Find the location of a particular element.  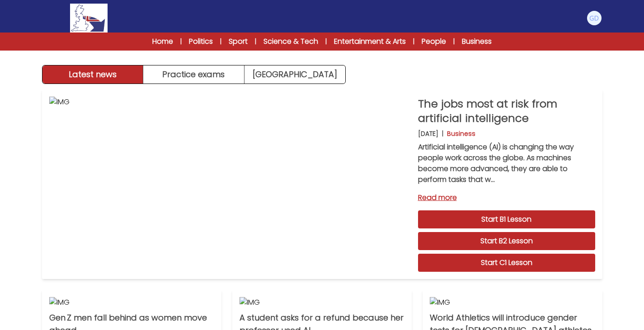

a: Politics is located at coordinates (201, 42).